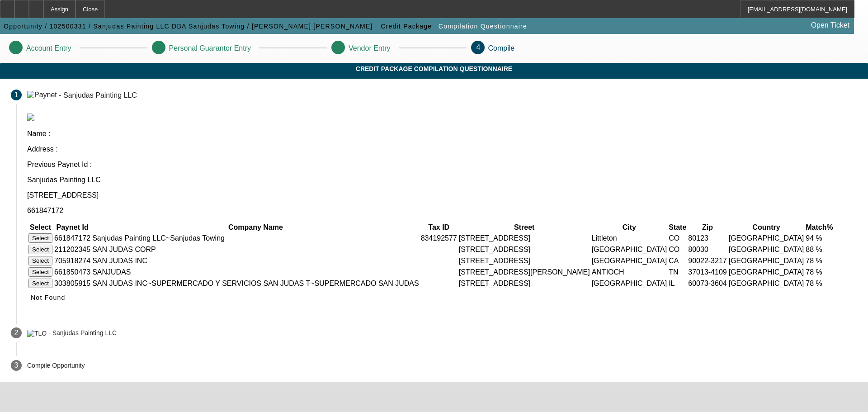 The height and width of the screenshot is (412, 868). Describe the element at coordinates (256, 228) in the screenshot. I see `th: Company Name` at that location.